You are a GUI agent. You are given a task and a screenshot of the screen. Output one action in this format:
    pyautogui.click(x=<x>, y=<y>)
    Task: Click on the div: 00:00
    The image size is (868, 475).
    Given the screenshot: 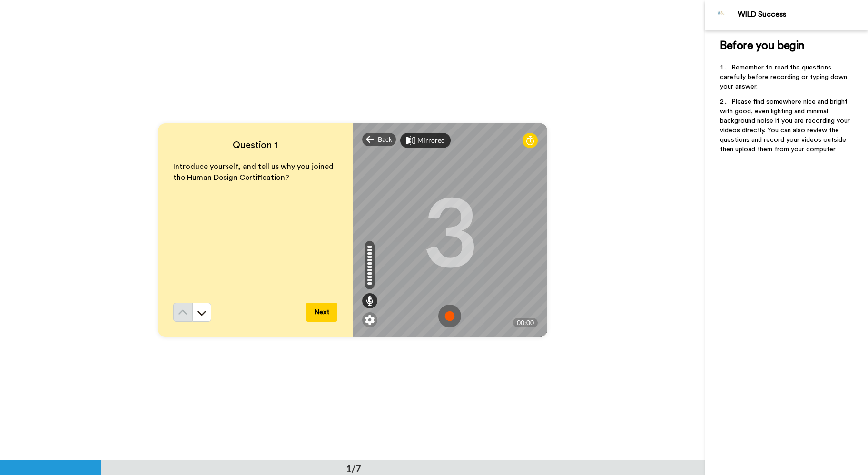 What is the action you would take?
    pyautogui.click(x=525, y=323)
    